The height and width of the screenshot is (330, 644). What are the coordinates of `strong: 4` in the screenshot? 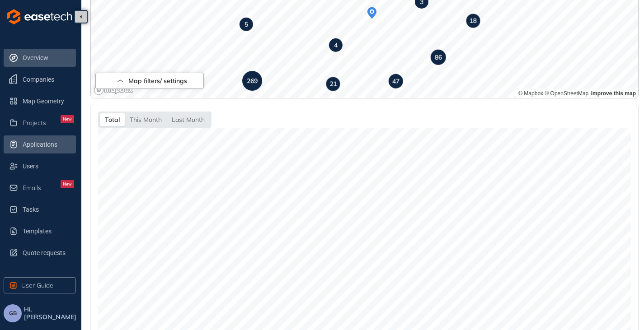 It's located at (336, 45).